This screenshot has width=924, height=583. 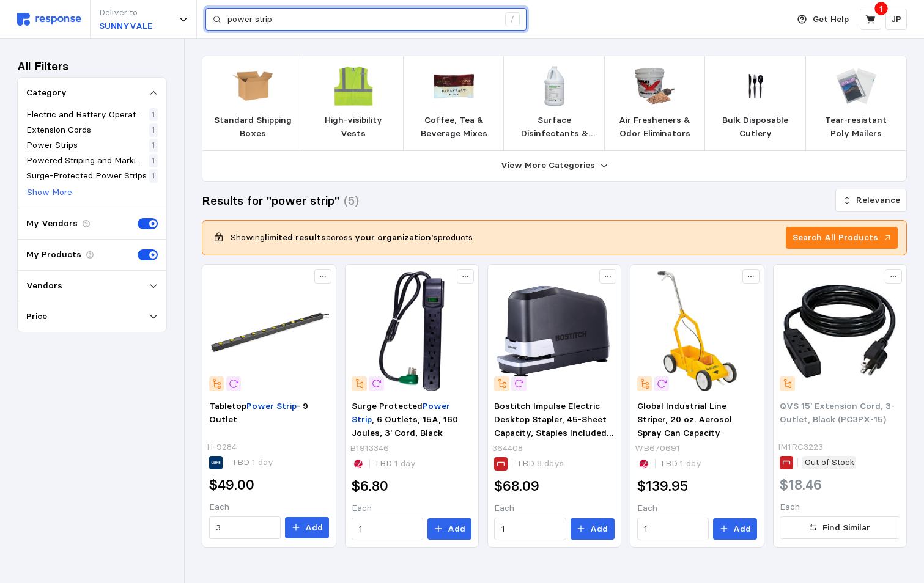 What do you see at coordinates (856, 127) in the screenshot?
I see `p: Tear-resistant Poly Mailers` at bounding box center [856, 127].